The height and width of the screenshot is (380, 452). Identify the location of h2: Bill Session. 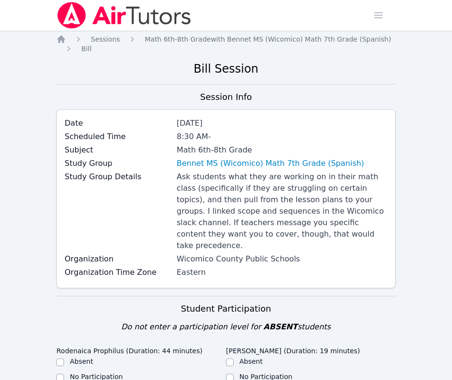
(226, 69).